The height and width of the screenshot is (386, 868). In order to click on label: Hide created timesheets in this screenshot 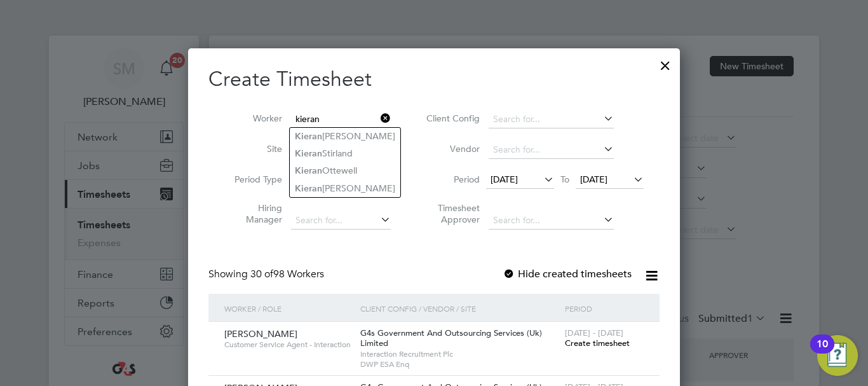, I will do `click(567, 274)`.